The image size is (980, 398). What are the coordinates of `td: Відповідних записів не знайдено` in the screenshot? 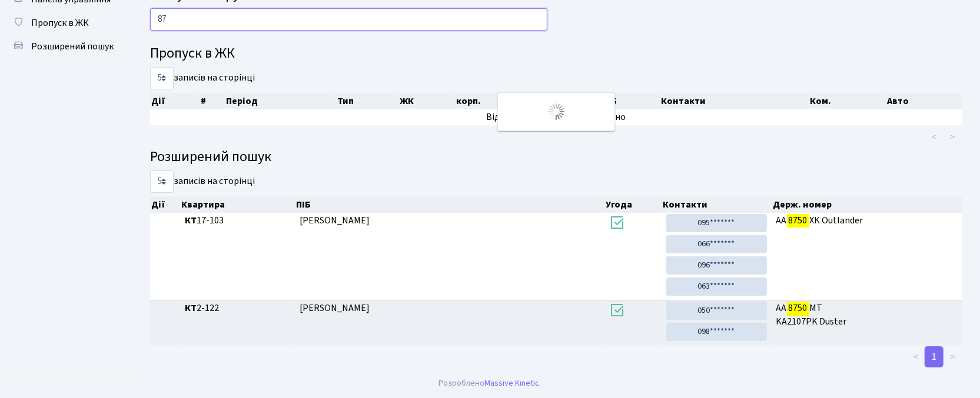 It's located at (557, 117).